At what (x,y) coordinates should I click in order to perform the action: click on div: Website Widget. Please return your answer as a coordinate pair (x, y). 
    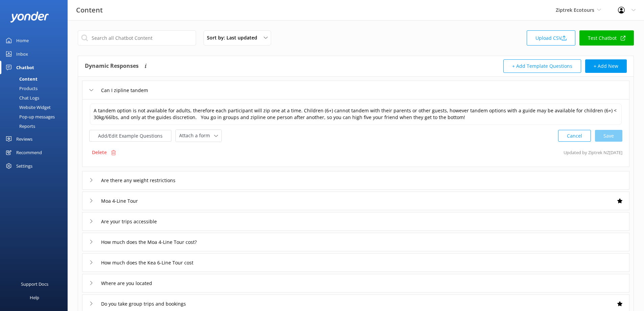
    Looking at the image, I should click on (27, 107).